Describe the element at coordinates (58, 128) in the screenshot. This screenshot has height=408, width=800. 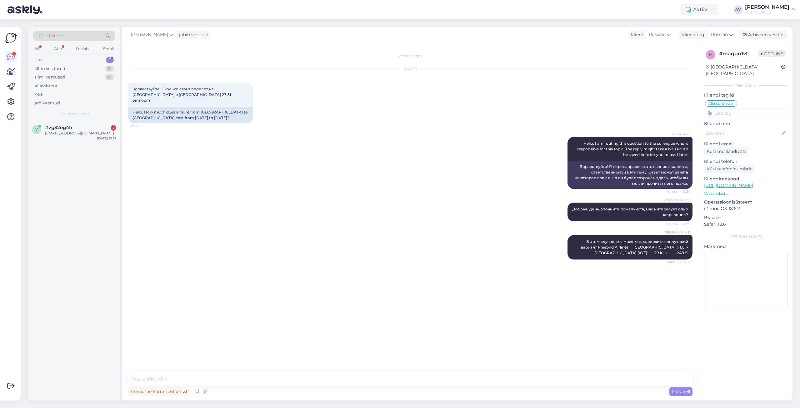
I see `span: #vg32eg4h` at that location.